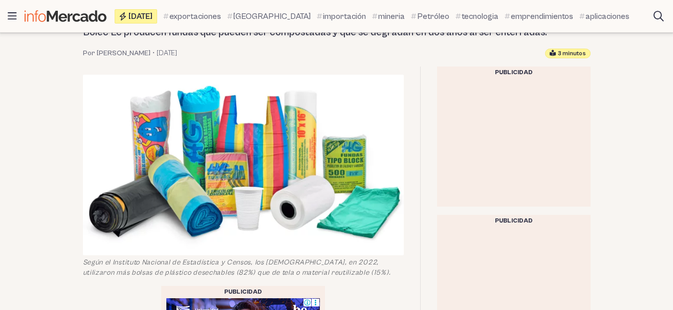 The height and width of the screenshot is (310, 673). What do you see at coordinates (477, 16) in the screenshot?
I see `a: tecnologia` at bounding box center [477, 16].